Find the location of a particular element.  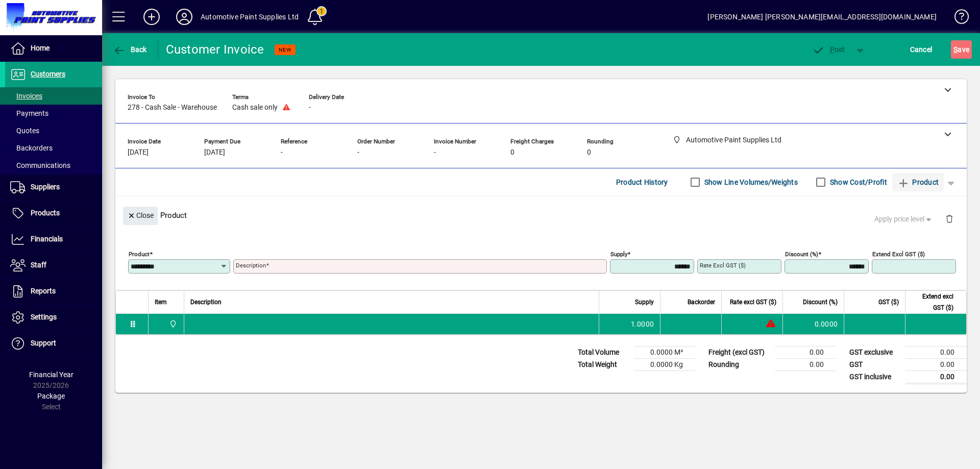

a: Financials is located at coordinates (54, 240).